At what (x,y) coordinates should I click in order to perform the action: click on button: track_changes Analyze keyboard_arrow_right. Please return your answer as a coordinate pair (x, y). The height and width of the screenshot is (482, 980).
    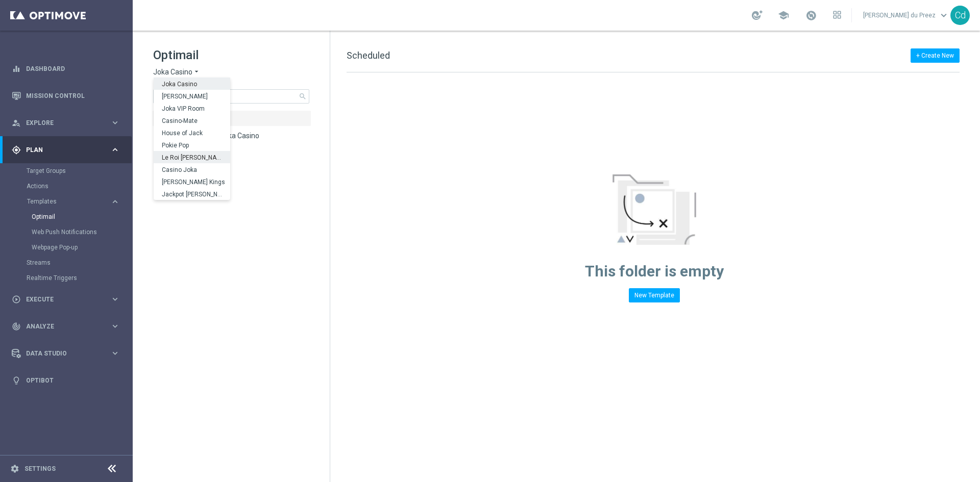
    Looking at the image, I should click on (66, 327).